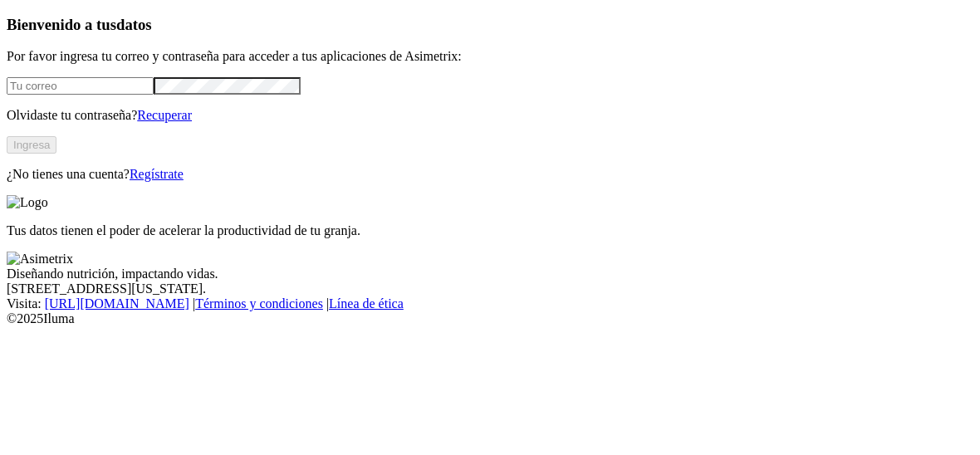  What do you see at coordinates (490, 304) in the screenshot?
I see `div: Visita : | |` at bounding box center [490, 304].